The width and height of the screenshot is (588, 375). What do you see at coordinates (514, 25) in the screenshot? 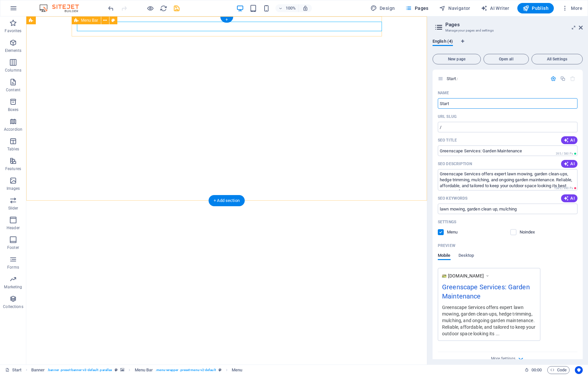
I see `h2: Pages` at bounding box center [514, 25].